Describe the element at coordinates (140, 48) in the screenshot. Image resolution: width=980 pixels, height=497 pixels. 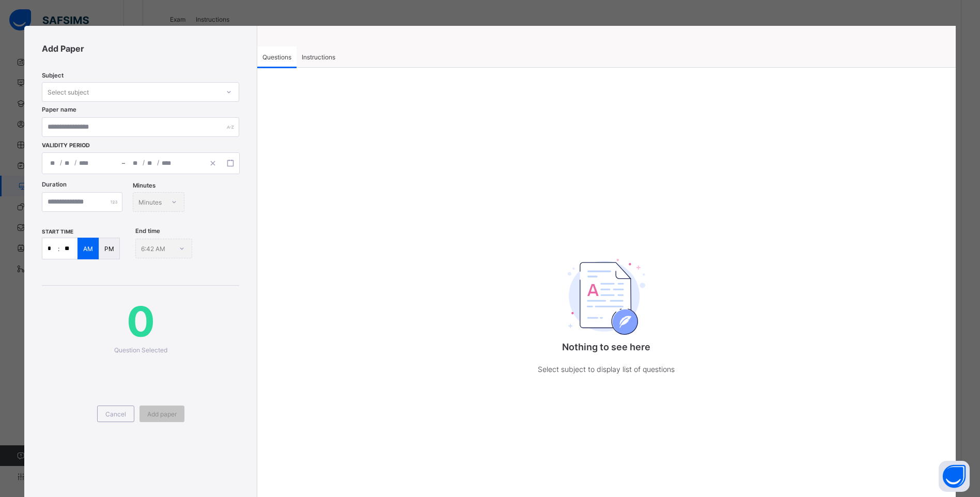
I see `span: Add Paper` at that location.